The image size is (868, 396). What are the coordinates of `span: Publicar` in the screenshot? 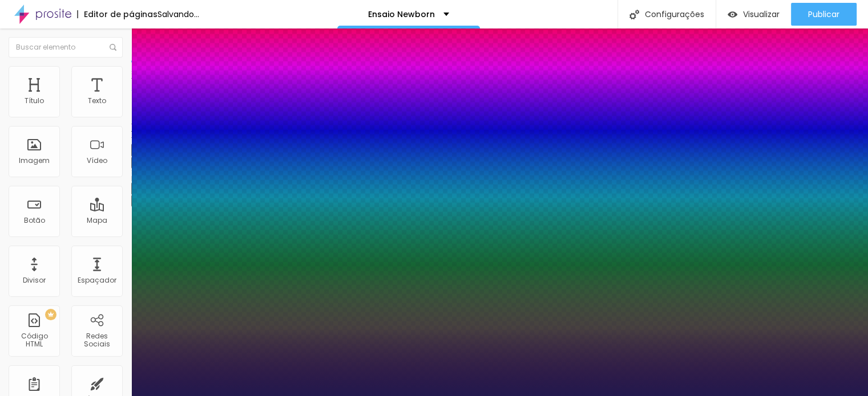 It's located at (824, 15).